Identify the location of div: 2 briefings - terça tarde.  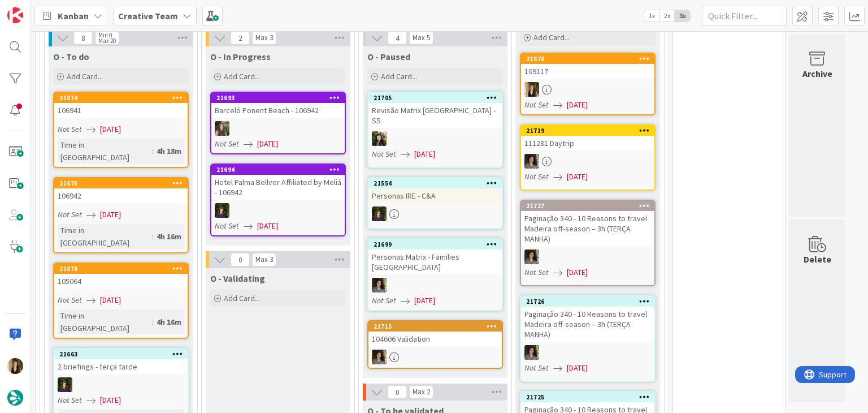
(121, 367).